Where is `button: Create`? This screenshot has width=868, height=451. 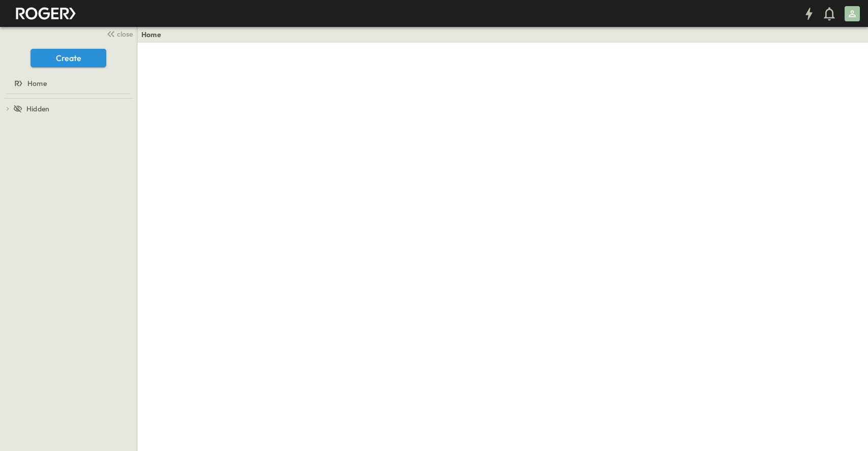
button: Create is located at coordinates (68, 58).